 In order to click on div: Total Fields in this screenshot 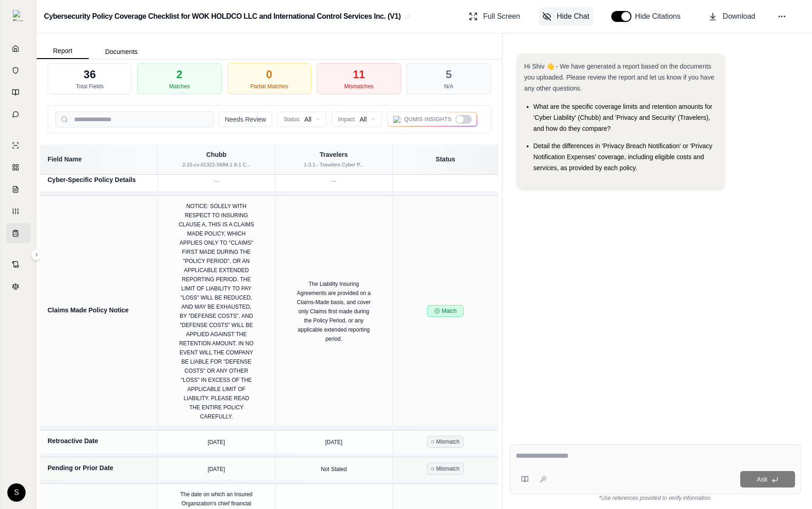, I will do `click(90, 86)`.